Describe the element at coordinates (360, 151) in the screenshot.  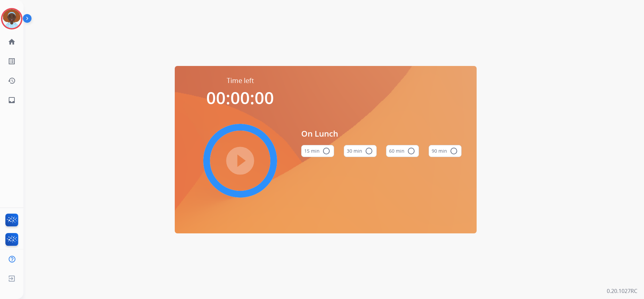
I see `button: 30 min` at that location.